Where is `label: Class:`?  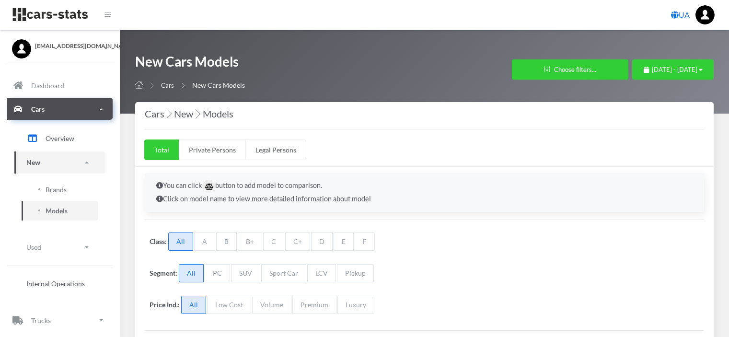
label: Class: is located at coordinates (158, 241).